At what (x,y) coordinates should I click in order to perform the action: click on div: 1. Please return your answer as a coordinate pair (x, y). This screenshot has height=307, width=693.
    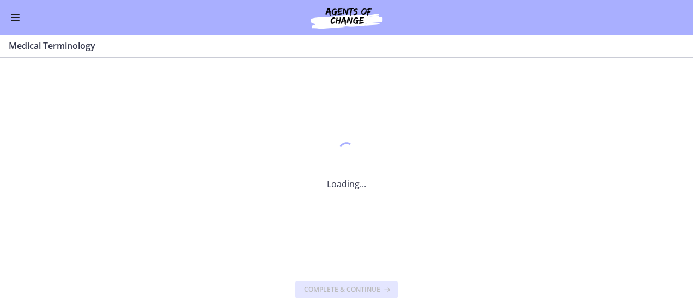
    Looking at the image, I should click on (346, 152).